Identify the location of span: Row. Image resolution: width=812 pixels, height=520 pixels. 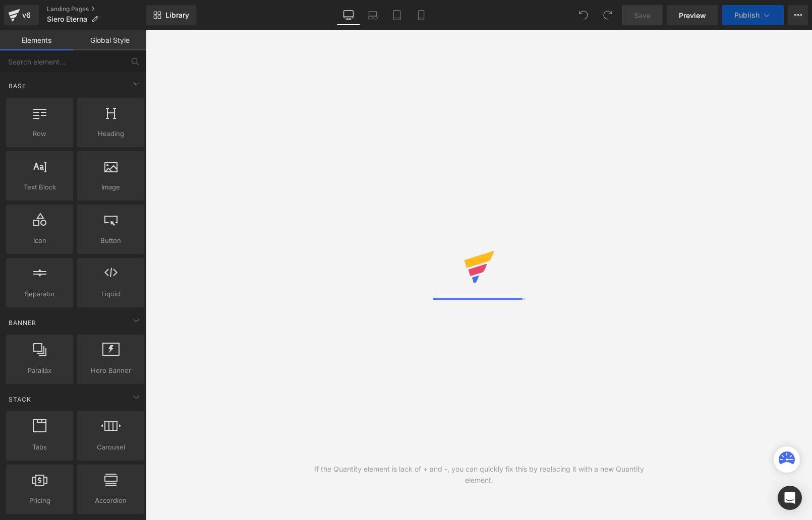
(39, 134).